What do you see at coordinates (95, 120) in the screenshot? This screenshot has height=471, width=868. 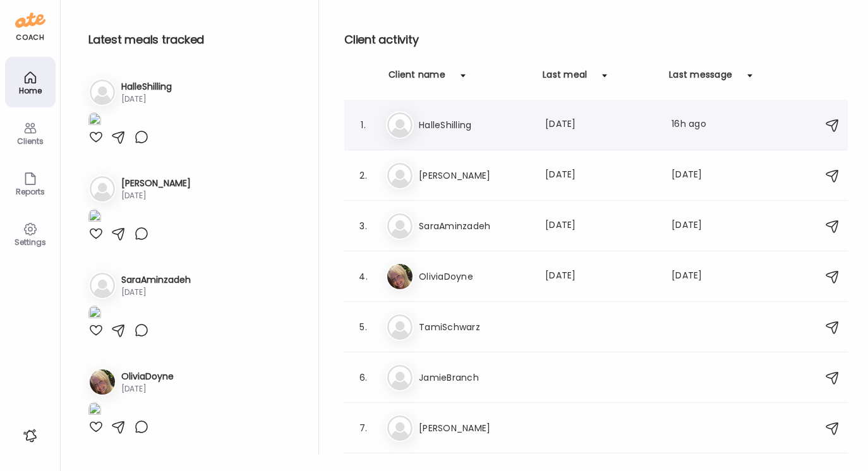 I see `img: images%2FB1LhXb8r3FSHAJWuBrmgaQEclVN2%2FVQi02EV8UVo2PBz815sF%2FLJxcPZpPWiXlRgEgFnpg_1080` at bounding box center [95, 120].